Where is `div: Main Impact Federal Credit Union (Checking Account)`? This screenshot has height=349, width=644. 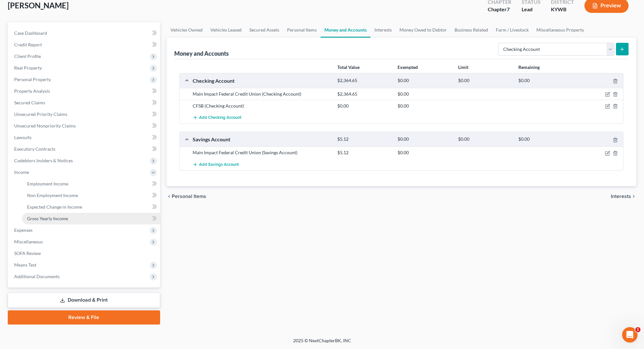 div: Main Impact Federal Credit Union (Checking Account) is located at coordinates (262, 94).